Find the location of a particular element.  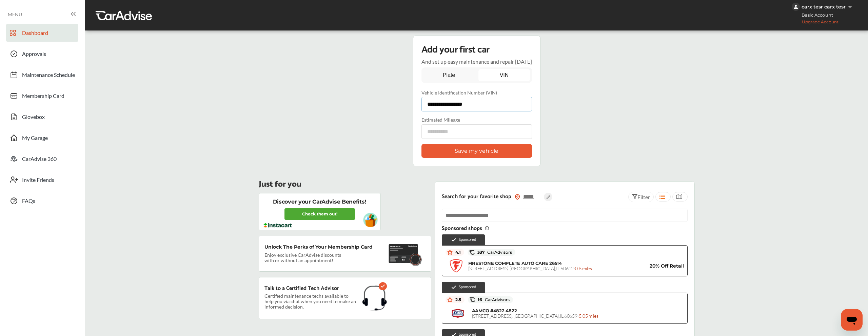

a: FAQs is located at coordinates (42, 201).